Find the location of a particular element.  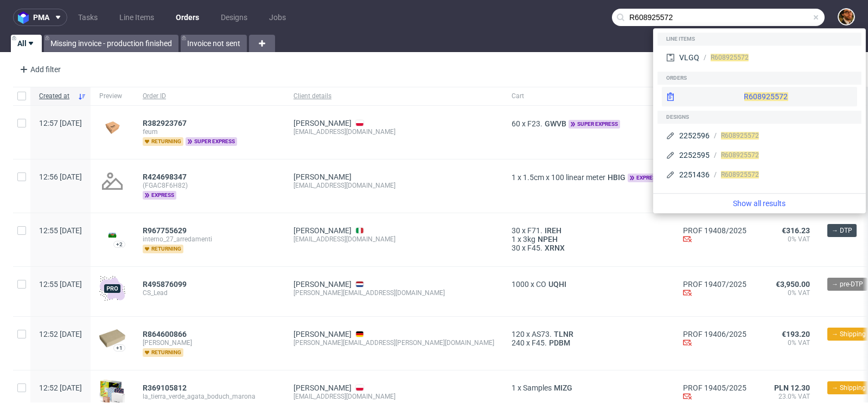

span: 1.5cm x 100 linear meter is located at coordinates (564, 177).